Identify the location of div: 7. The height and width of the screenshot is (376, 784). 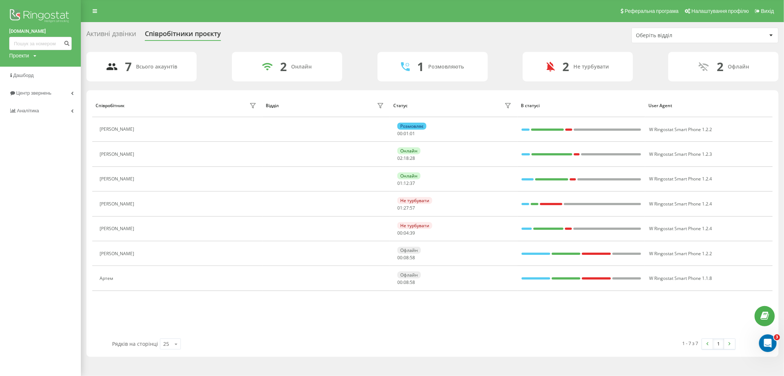
(129, 67).